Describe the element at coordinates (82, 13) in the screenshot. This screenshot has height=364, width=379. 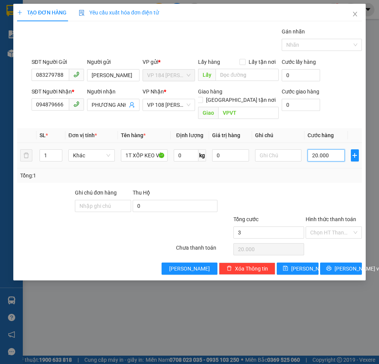
I see `img: icon` at that location.